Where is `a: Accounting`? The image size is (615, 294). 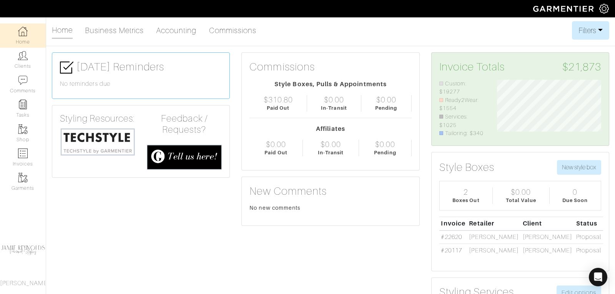
a: Accounting is located at coordinates (177, 30).